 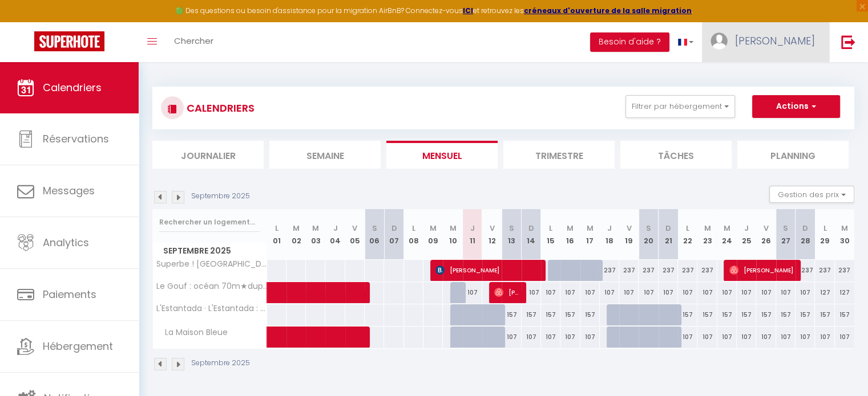 What do you see at coordinates (442, 154) in the screenshot?
I see `li: Mensuel` at bounding box center [442, 154].